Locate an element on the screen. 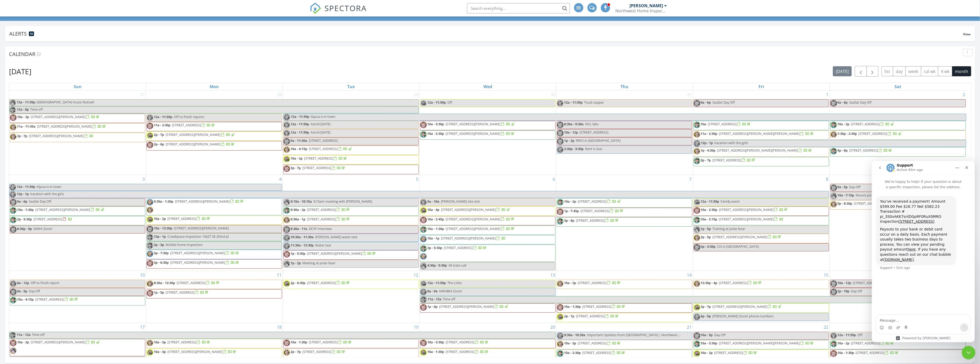 The height and width of the screenshot is (364, 980). span: 9a - 11:30a is located at coordinates (299, 140).